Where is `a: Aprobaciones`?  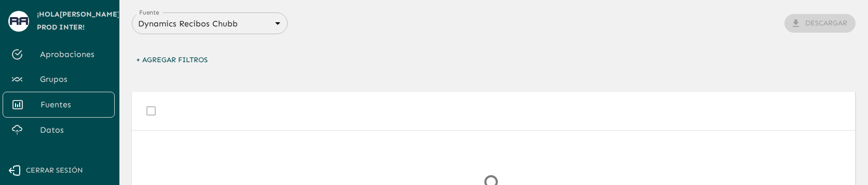
a: Aprobaciones is located at coordinates (59, 54).